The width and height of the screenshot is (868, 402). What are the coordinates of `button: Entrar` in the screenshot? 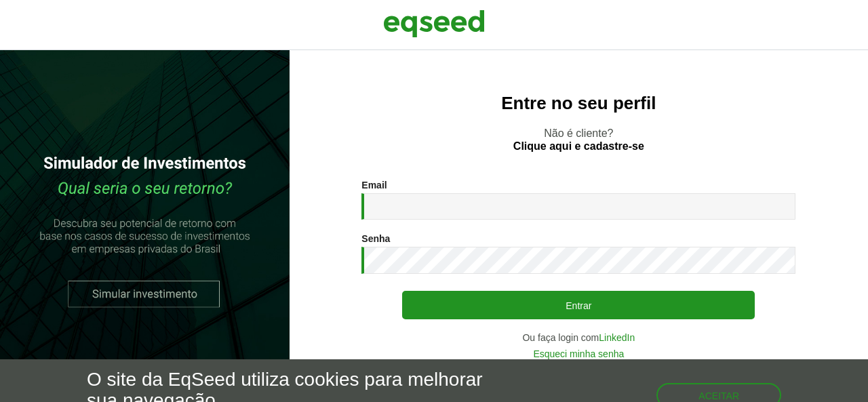 It's located at (578, 305).